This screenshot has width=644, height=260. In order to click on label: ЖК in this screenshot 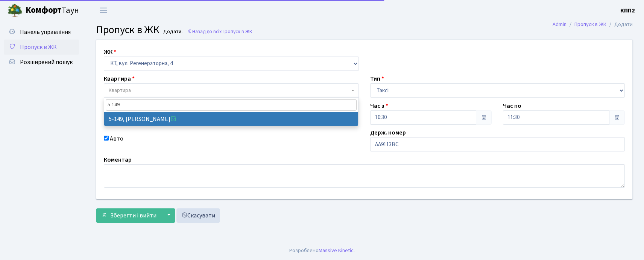, I will do `click(110, 52)`.